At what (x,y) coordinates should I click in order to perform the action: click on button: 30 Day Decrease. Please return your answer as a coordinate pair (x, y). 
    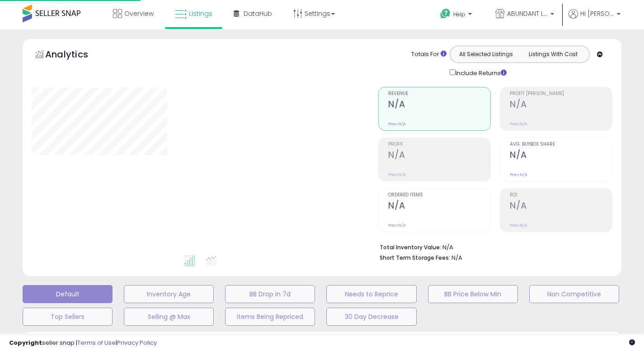
    Looking at the image, I should click on (371, 317).